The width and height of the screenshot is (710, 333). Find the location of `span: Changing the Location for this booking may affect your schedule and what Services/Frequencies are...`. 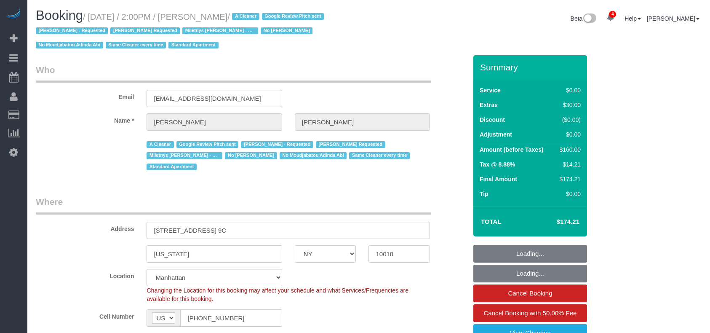

span: Changing the Location for this booking may affect your schedule and what Services/Frequencies are... is located at coordinates (277, 294).